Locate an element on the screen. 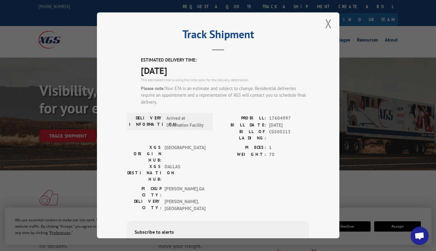  span: CG500213 is located at coordinates (289, 135).